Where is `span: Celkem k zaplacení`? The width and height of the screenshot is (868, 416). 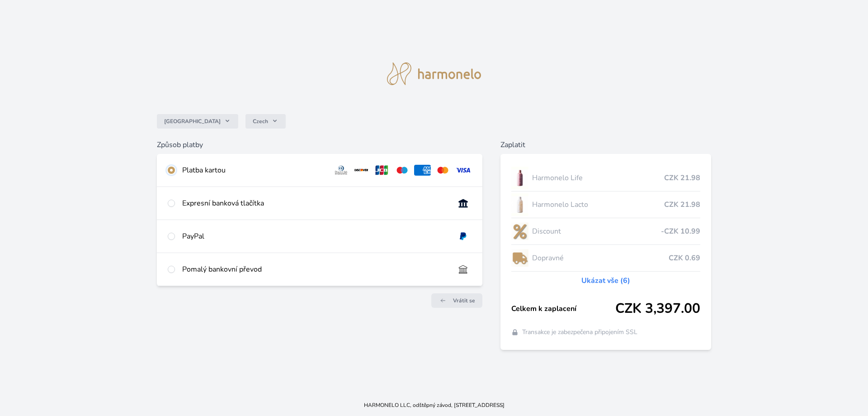 span: Celkem k zaplacení is located at coordinates (564, 309).